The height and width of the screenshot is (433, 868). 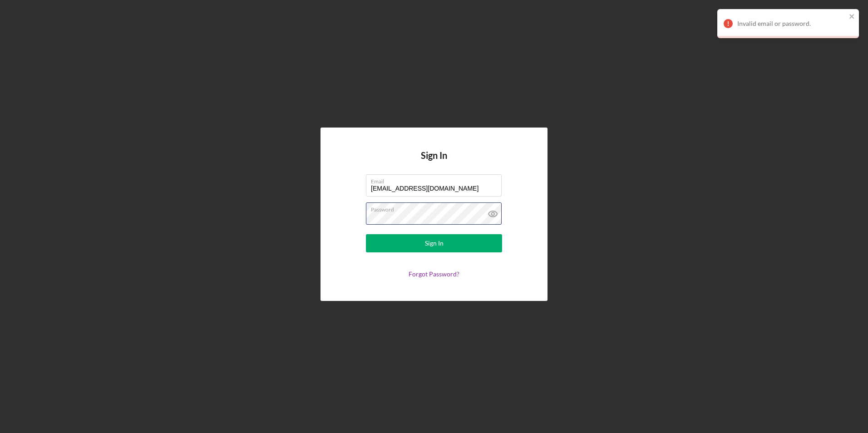 I want to click on label: Email, so click(x=437, y=180).